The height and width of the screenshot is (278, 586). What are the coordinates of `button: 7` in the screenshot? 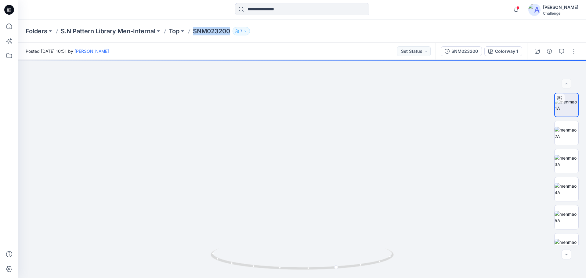 It's located at (241, 31).